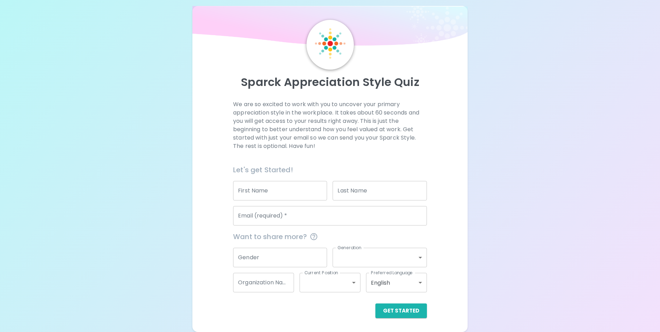  I want to click on div: English, so click(396, 283).